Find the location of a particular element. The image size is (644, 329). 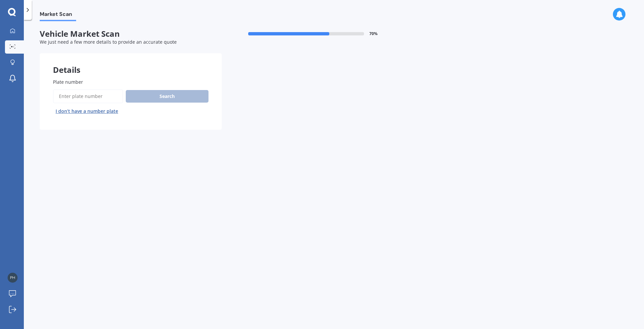

button: I don’t have a number plate is located at coordinates (87, 111).